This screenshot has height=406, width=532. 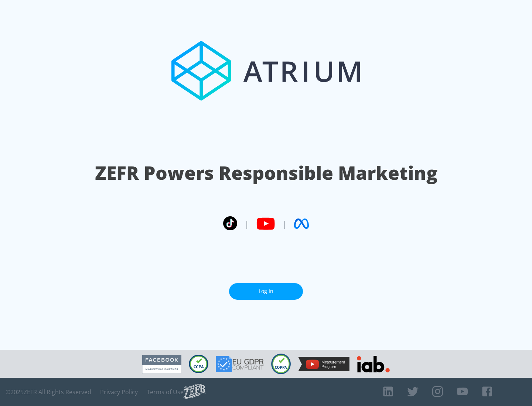 What do you see at coordinates (373, 364) in the screenshot?
I see `img: IAB` at bounding box center [373, 364].